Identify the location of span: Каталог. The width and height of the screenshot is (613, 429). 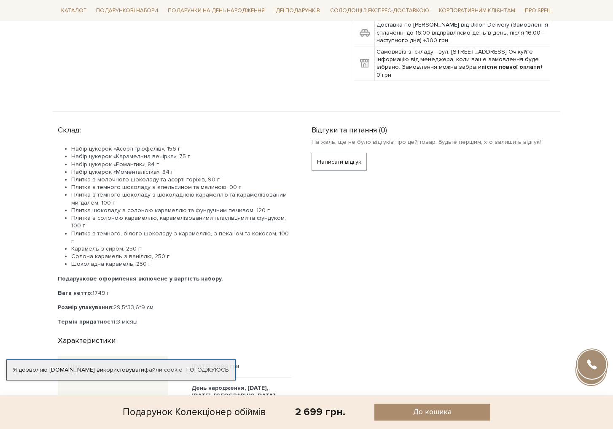
(74, 11).